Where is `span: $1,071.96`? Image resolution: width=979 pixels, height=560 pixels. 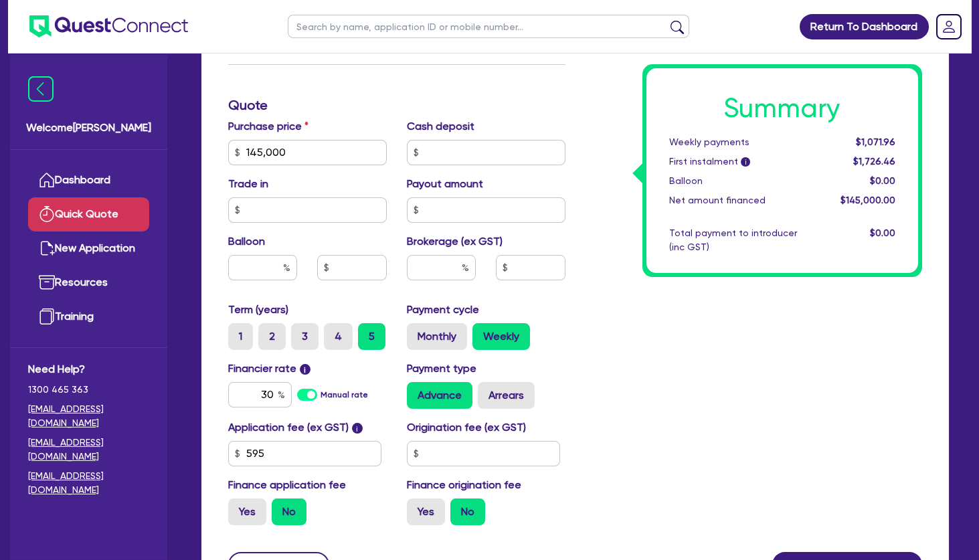
span: $1,071.96 is located at coordinates (875, 141).